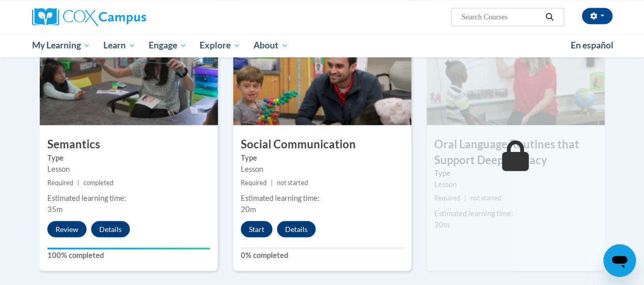 The width and height of the screenshot is (644, 285). What do you see at coordinates (597, 16) in the screenshot?
I see `button: Account Settings` at bounding box center [597, 16].